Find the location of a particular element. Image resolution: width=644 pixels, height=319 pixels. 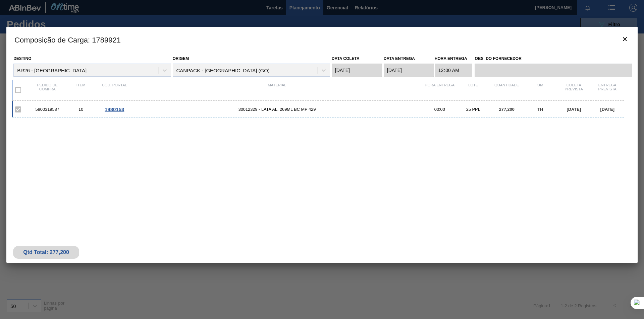

div: Quantidade is located at coordinates (507, 90).